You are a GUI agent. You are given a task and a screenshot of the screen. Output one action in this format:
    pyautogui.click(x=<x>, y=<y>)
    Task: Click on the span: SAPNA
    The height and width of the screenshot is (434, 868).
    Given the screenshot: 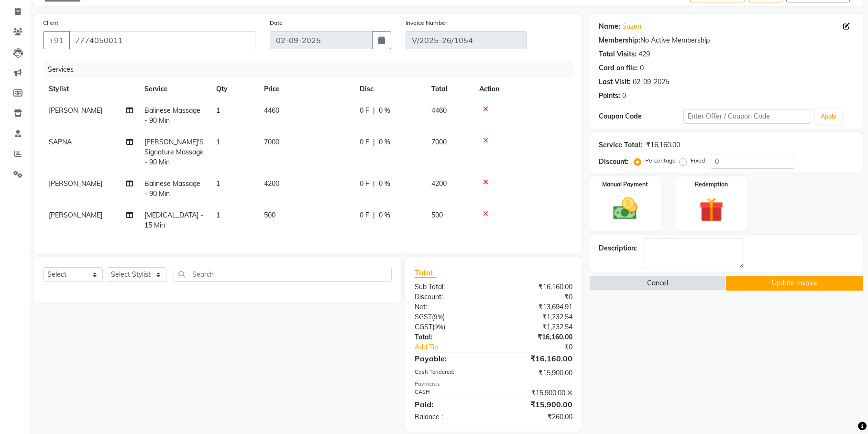 What is the action you would take?
    pyautogui.click(x=61, y=142)
    